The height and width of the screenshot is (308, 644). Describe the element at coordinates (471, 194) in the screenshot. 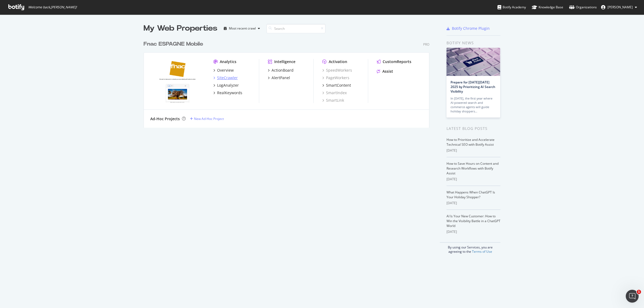

I see `a: What Happens When ChatGPT Is Your Holiday Shopper?` at that location.